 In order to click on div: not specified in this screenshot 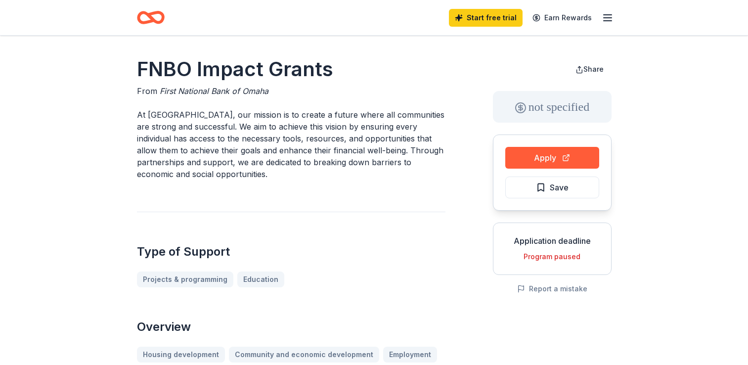, I will do `click(552, 107)`.